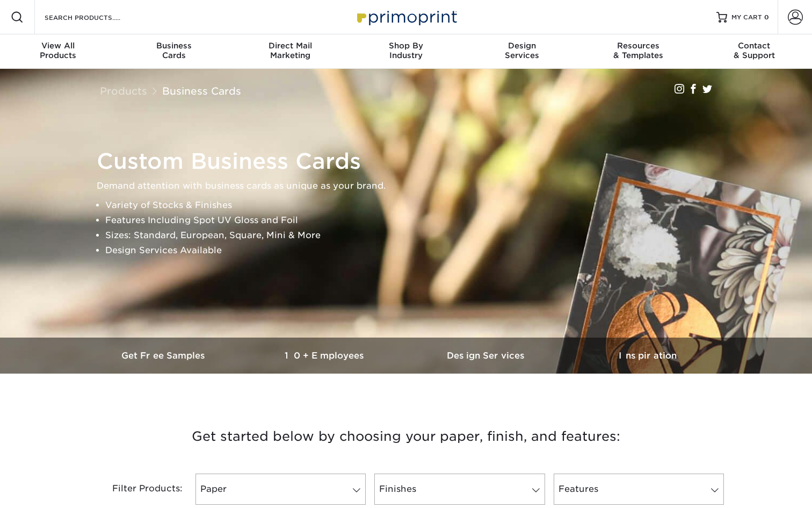 The image size is (812, 508). I want to click on h1: Custom Business Cards, so click(411, 161).